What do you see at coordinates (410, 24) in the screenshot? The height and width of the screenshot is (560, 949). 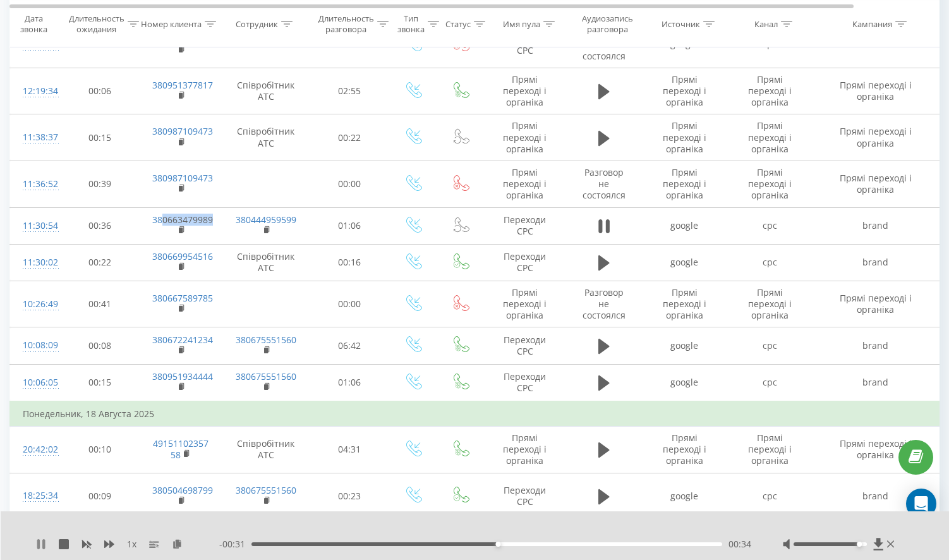 I see `div: Тип звонка` at bounding box center [410, 24].